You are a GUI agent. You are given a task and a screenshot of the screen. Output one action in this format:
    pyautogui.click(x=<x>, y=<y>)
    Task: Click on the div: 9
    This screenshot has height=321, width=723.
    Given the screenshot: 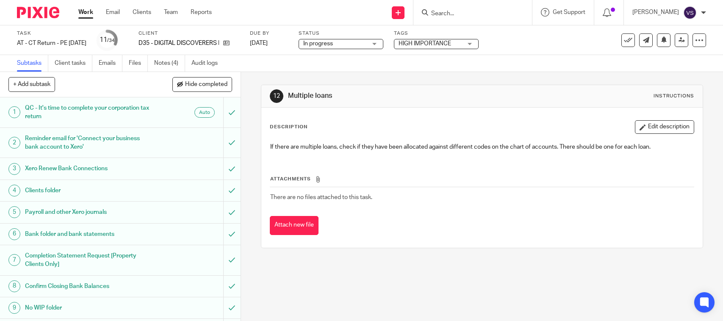 What is the action you would take?
    pyautogui.click(x=14, y=308)
    